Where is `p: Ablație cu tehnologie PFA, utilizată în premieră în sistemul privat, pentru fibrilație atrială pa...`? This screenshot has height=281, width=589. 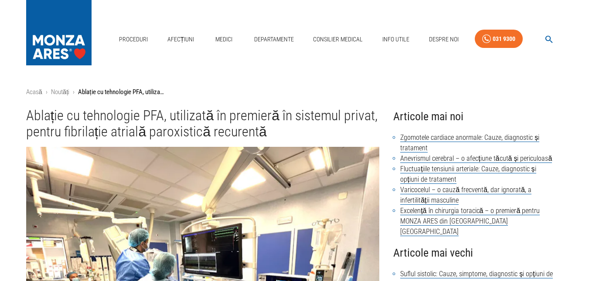 p: Ablație cu tehnologie PFA, utilizată în premieră în sistemul privat, pentru fibrilație atrială pa... is located at coordinates (122, 92).